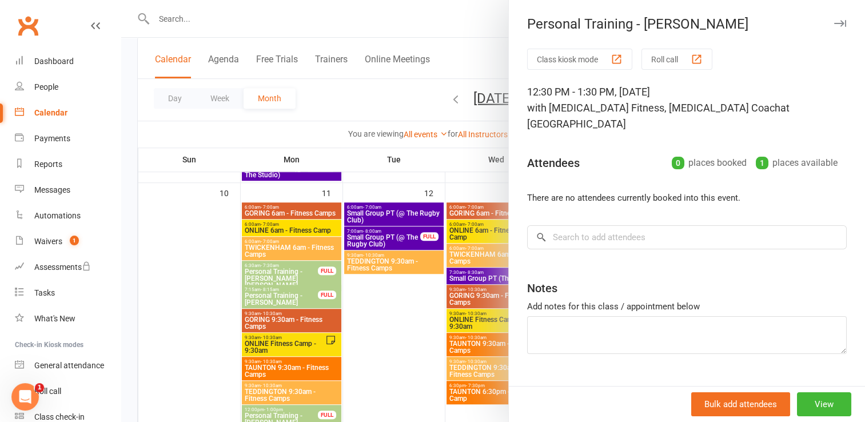 The width and height of the screenshot is (865, 422). What do you see at coordinates (553, 163) in the screenshot?
I see `div: Attendees` at bounding box center [553, 163].